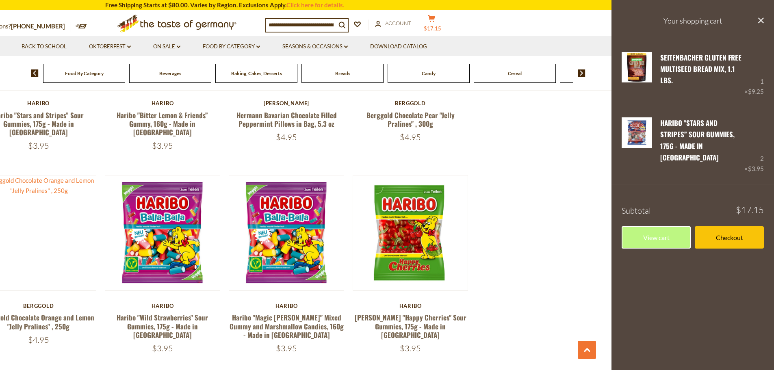  I want to click on img: Haribo Stars and Stripes, so click(637, 132).